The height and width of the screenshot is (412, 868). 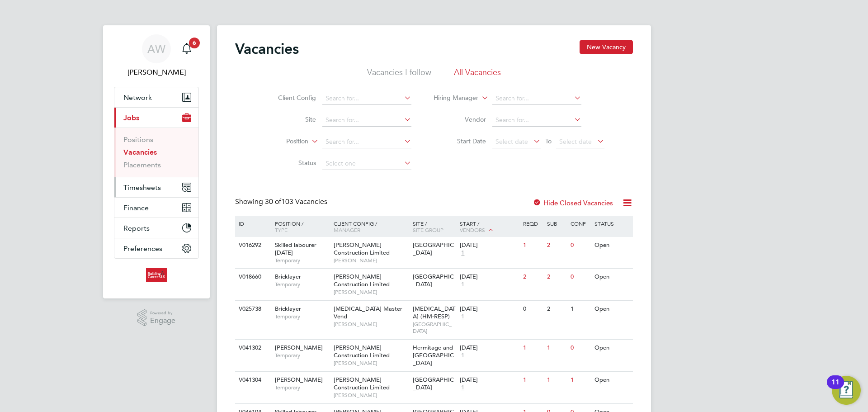 I want to click on a: 6, so click(x=187, y=49).